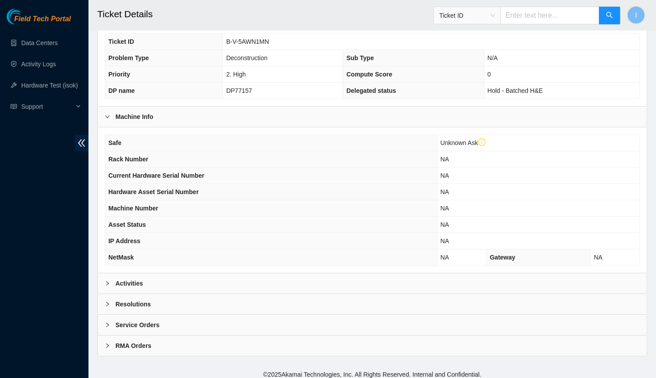  Describe the element at coordinates (138, 325) in the screenshot. I see `b: Service Orders` at that location.